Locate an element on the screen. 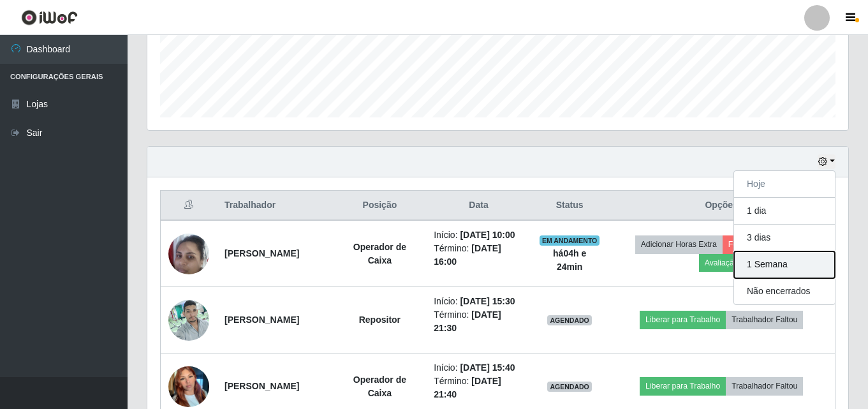 The image size is (868, 409). span: EM ANDAMENTO is located at coordinates (570, 240).